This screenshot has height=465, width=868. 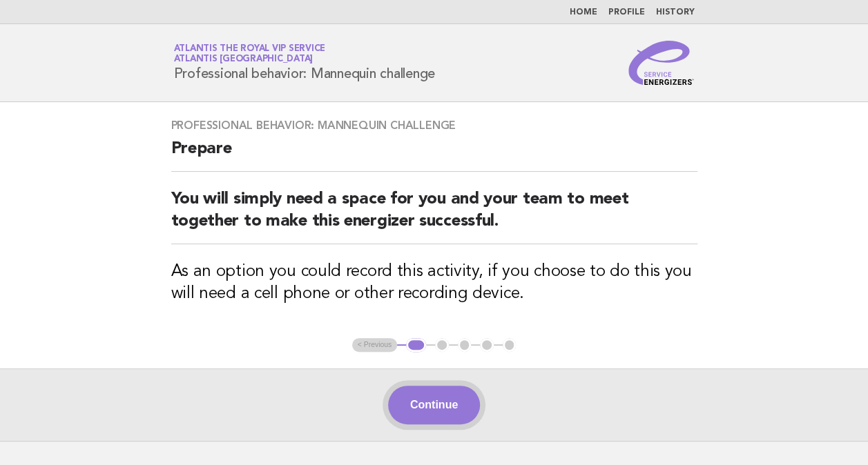 What do you see at coordinates (661, 63) in the screenshot?
I see `img: Service Energizers` at bounding box center [661, 63].